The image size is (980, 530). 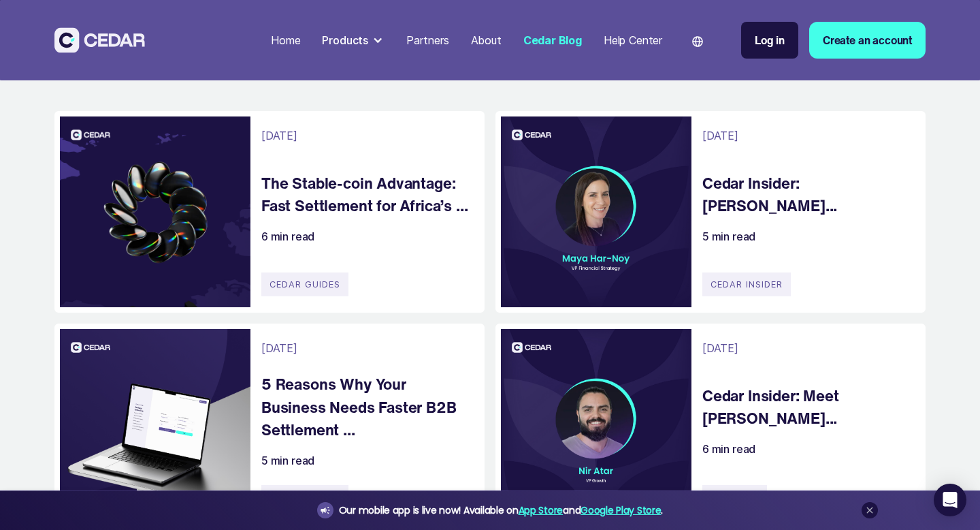 I want to click on div: Partners, so click(x=428, y=40).